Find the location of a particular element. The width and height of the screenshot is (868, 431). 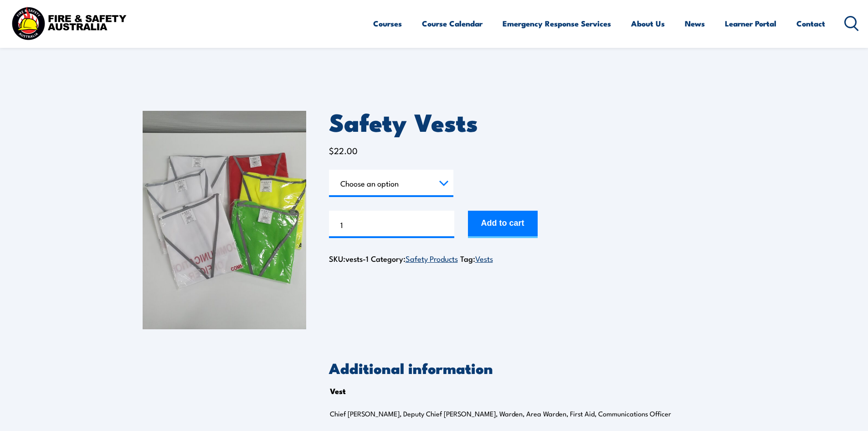

a: Contact is located at coordinates (811, 24).